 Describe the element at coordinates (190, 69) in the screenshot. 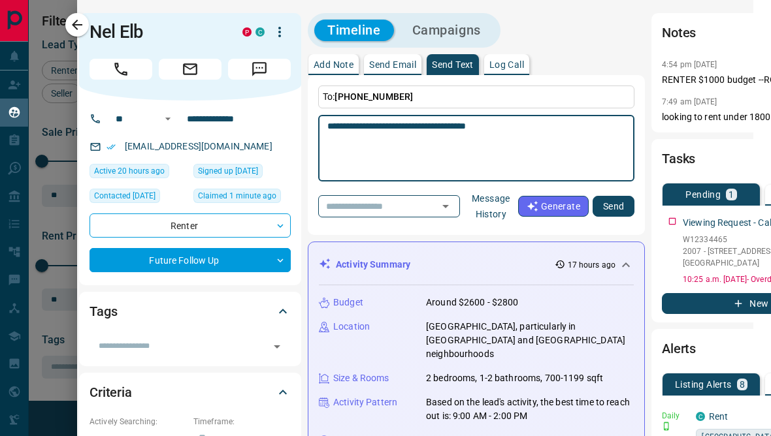

I see `span: Email` at that location.